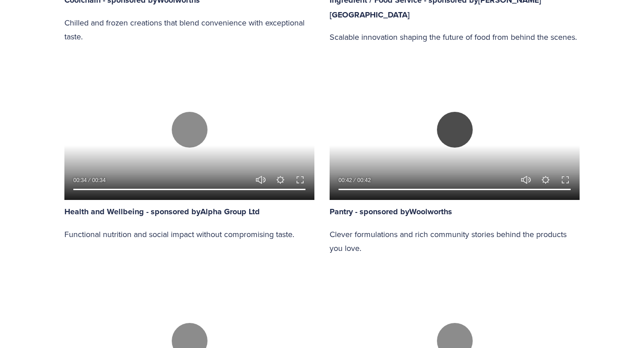 This screenshot has height=348, width=644. Describe the element at coordinates (369, 211) in the screenshot. I see `strong: Pantry - sponsored by` at that location.